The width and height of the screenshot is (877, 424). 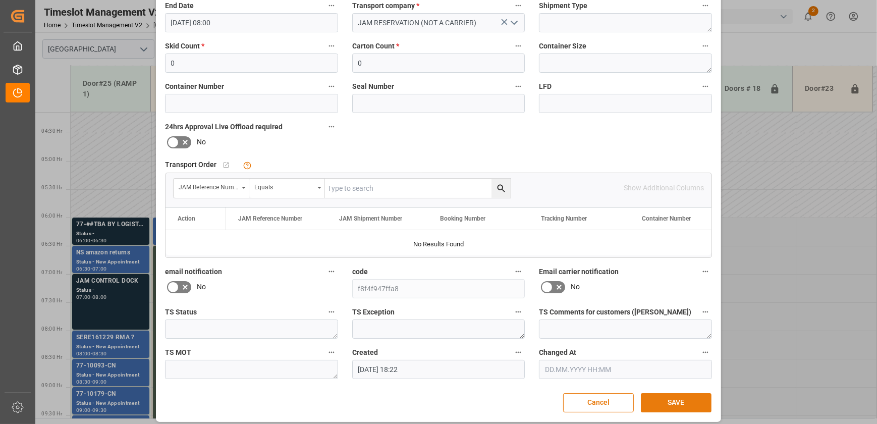 I want to click on span: Shipment Type, so click(x=563, y=6).